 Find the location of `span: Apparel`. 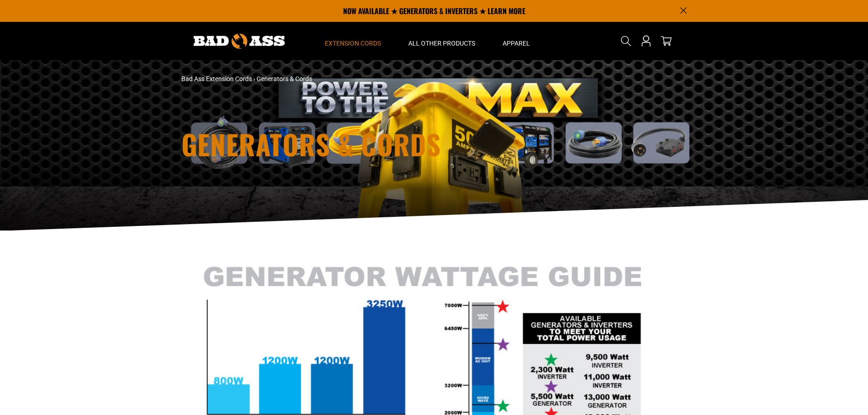

span: Apparel is located at coordinates (516, 43).